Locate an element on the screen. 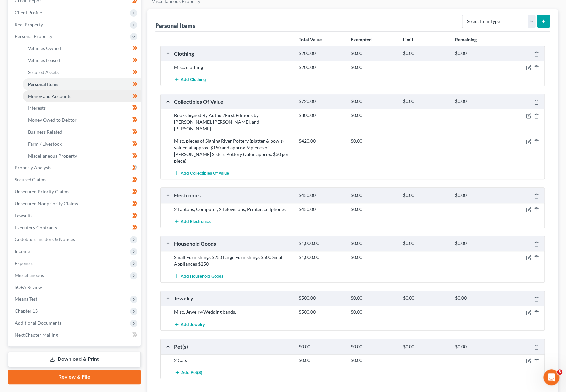 This screenshot has height=392, width=566. div: Household Goods is located at coordinates (233, 243).